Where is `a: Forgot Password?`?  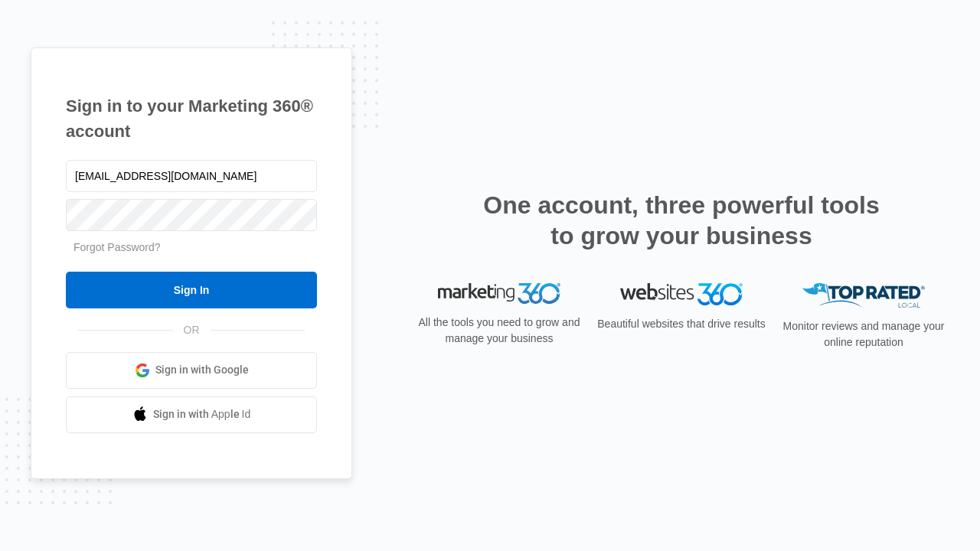
a: Forgot Password? is located at coordinates (117, 247).